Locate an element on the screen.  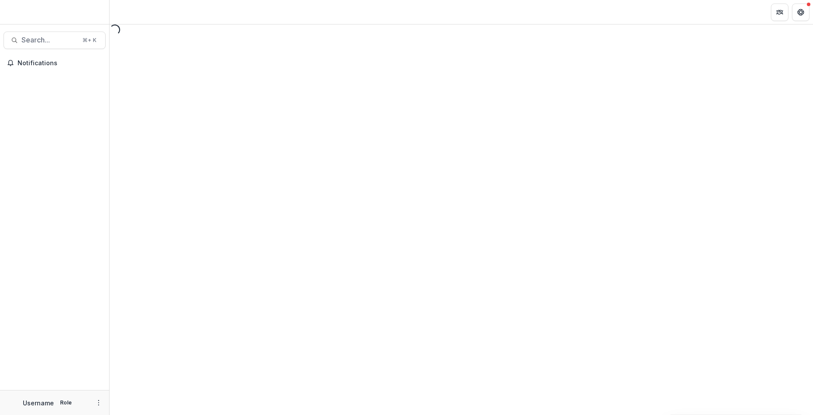
button: Search... is located at coordinates (54, 40).